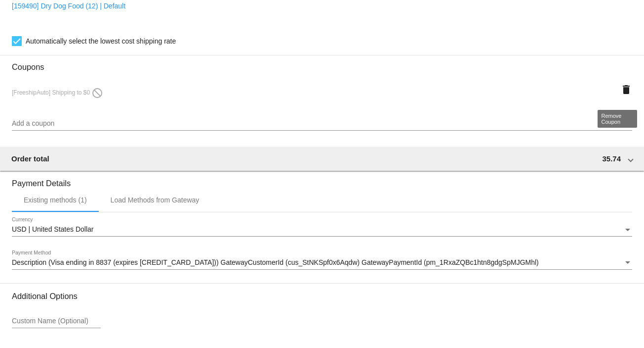  I want to click on span: USD | United States Dollar, so click(52, 229).